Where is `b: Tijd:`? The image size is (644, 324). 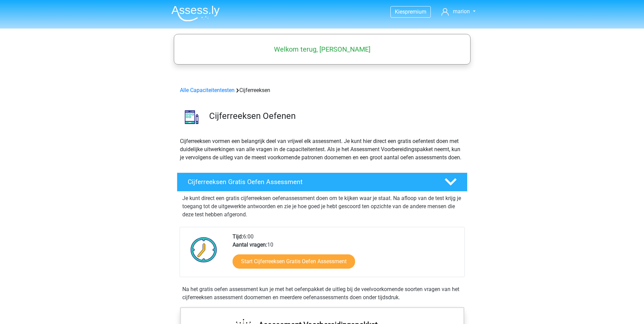 b: Tijd: is located at coordinates (238, 236).